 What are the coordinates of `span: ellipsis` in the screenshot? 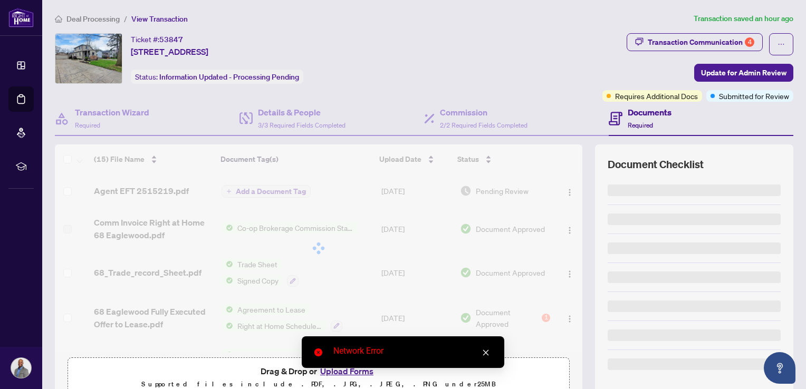 It's located at (781, 44).